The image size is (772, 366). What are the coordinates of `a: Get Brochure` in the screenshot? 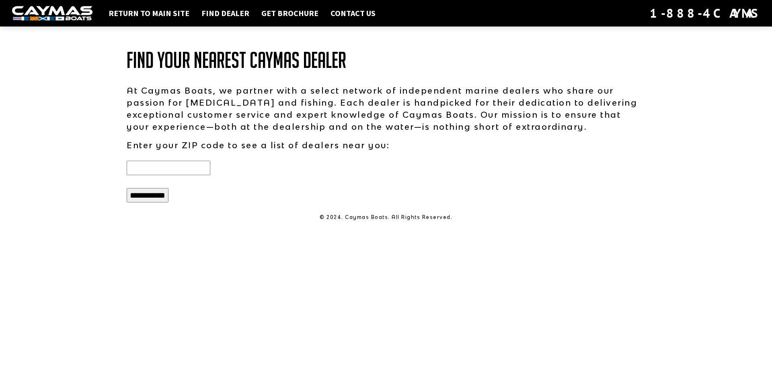 It's located at (290, 13).